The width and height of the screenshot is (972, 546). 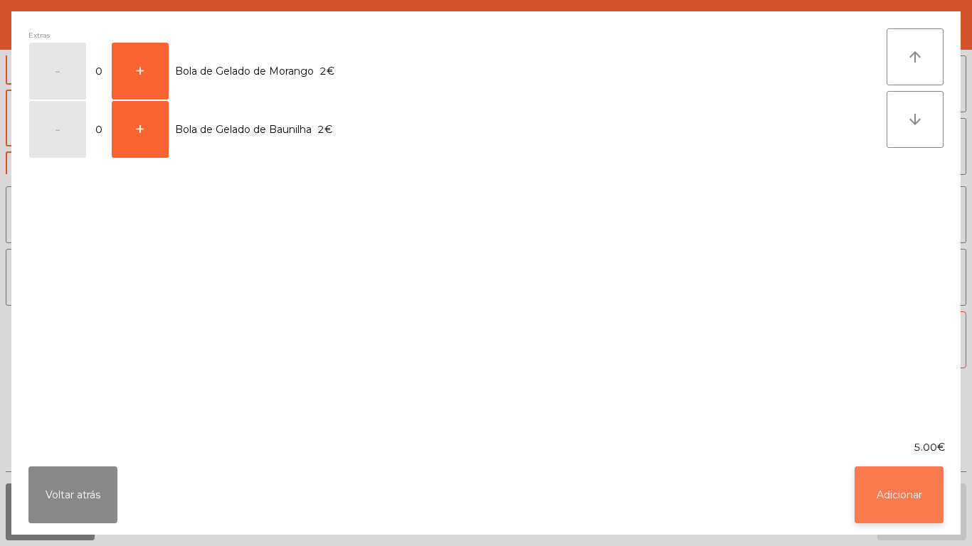 I want to click on button: arrow_downward, so click(x=915, y=119).